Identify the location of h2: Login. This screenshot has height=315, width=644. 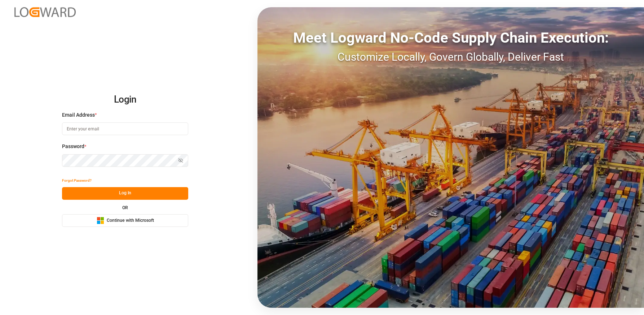
(125, 100).